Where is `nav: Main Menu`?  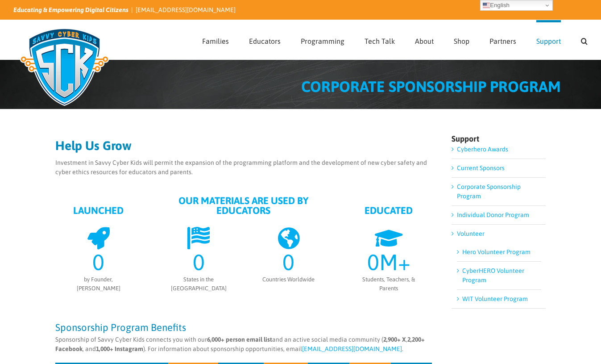
nav: Main Menu is located at coordinates (395, 39).